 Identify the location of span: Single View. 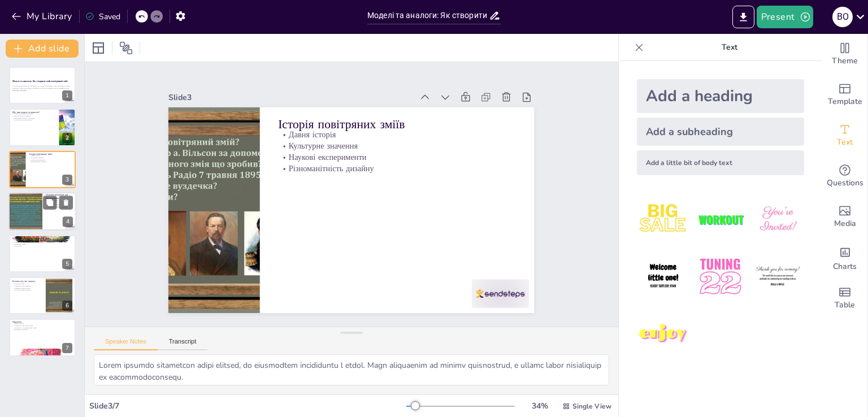
(591, 406).